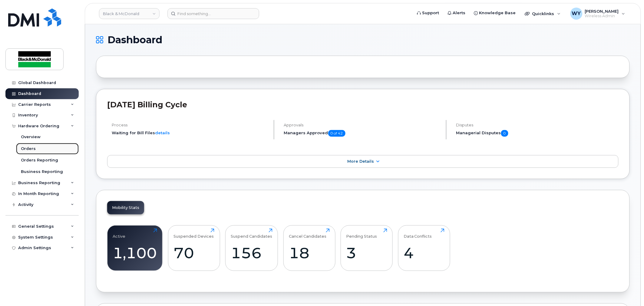 This screenshot has height=306, width=644. What do you see at coordinates (337, 133) in the screenshot?
I see `span: 0 of 42` at bounding box center [337, 133].